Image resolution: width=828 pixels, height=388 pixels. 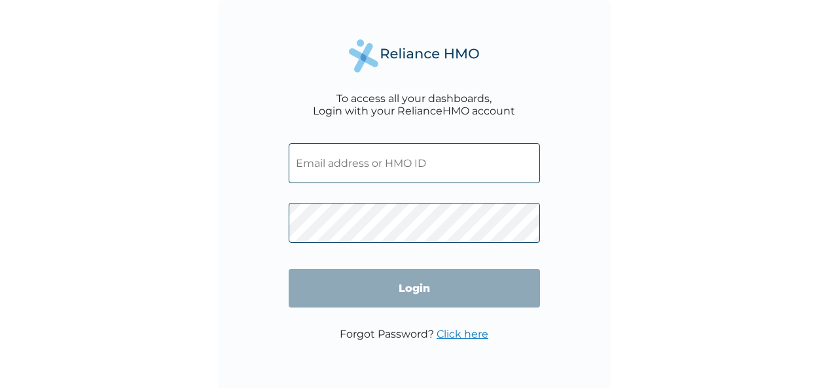 I want to click on input: Login, so click(x=414, y=288).